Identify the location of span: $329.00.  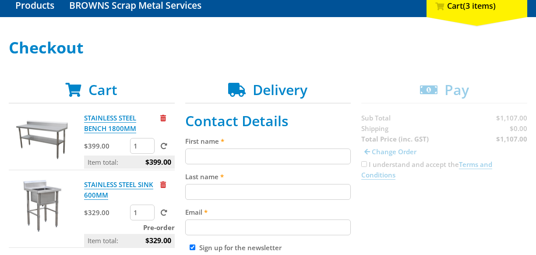
(158, 240).